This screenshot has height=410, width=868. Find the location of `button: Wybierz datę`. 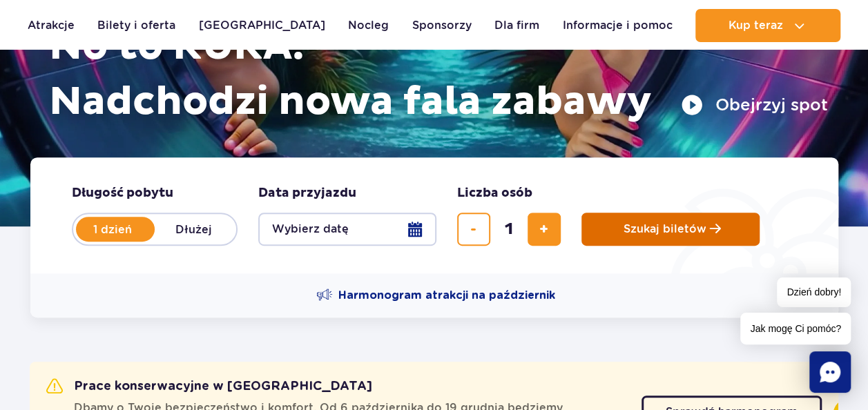

button: Wybierz datę is located at coordinates (347, 229).